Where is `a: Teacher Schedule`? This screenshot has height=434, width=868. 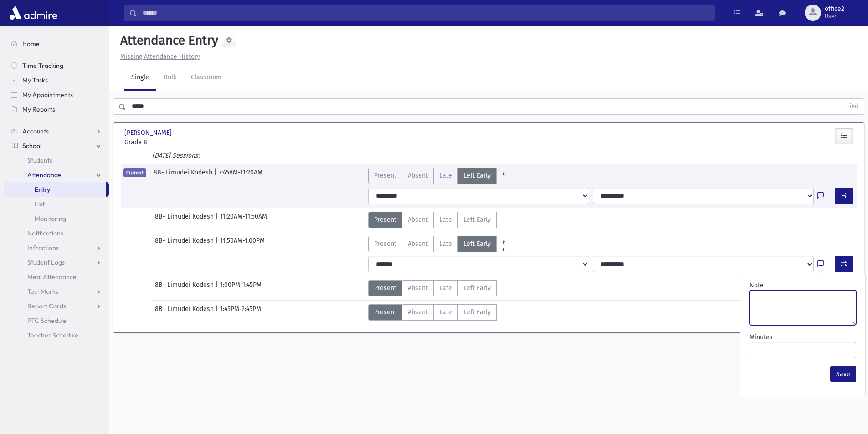
a: Teacher Schedule is located at coordinates (56, 335).